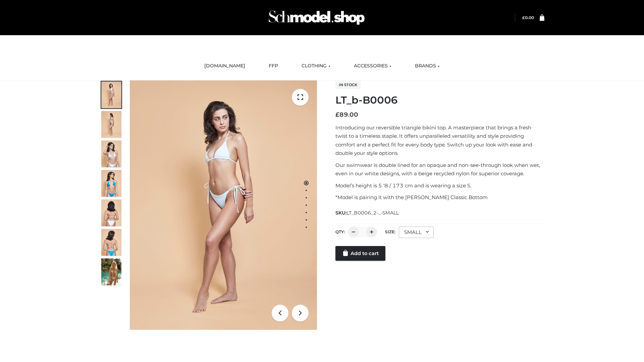 This screenshot has width=644, height=362. What do you see at coordinates (111, 272) in the screenshot?
I see `img: Arieltop_CloudNine_AzureSky2.jpg` at bounding box center [111, 272].